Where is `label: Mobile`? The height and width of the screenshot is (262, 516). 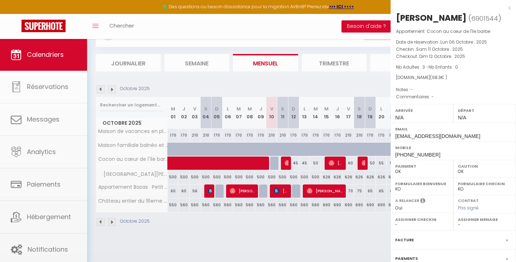 label: Mobile is located at coordinates (453, 148).